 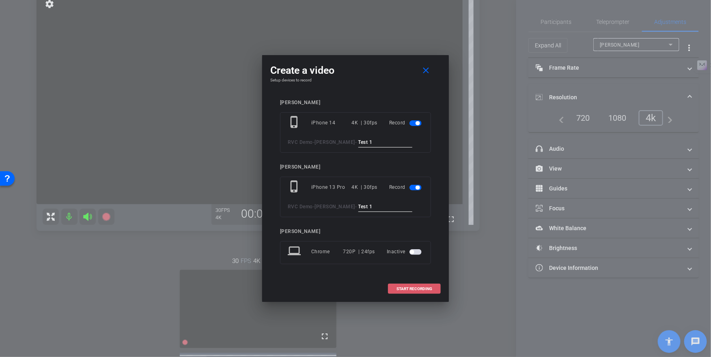 What do you see at coordinates (414, 289) in the screenshot?
I see `button: START RECORDING` at bounding box center [414, 289].